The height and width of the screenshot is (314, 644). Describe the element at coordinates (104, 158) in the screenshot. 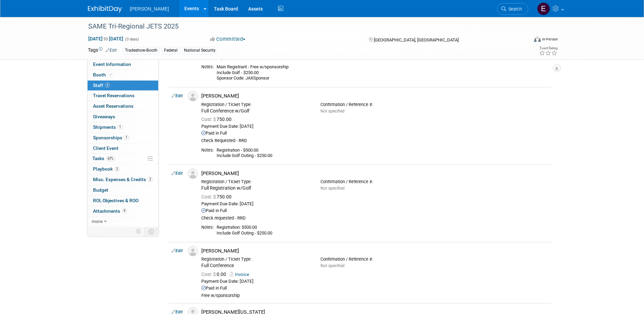

I see `span: Tasks` at that location.